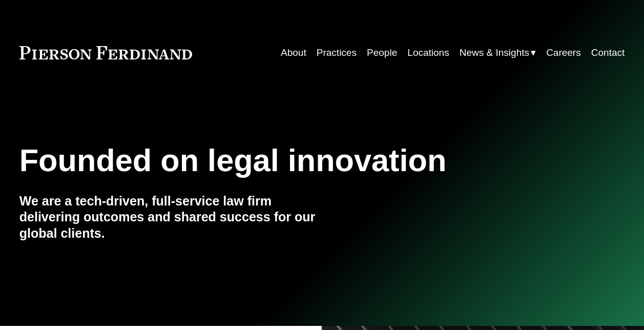 Image resolution: width=644 pixels, height=330 pixels. Describe the element at coordinates (494, 52) in the screenshot. I see `span: News & Insights` at that location.